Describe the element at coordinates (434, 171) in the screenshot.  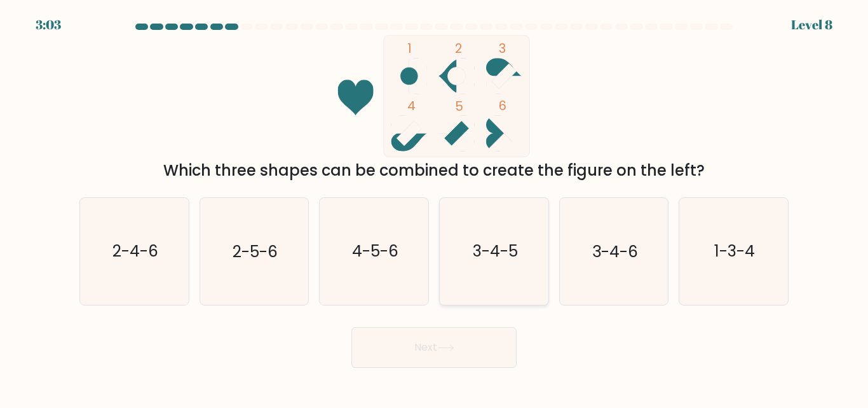
I see `div: Which three shapes can be combined to create the figure on the left?` at that location.